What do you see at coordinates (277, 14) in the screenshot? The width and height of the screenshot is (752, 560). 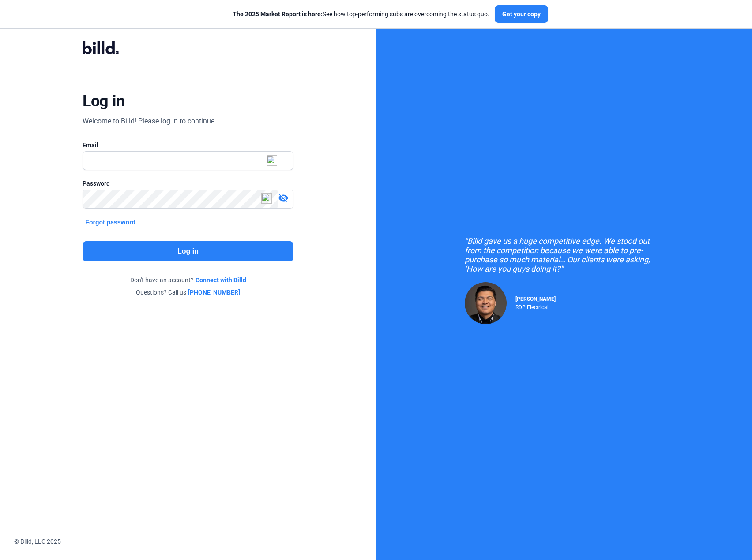 I see `span: The 2025 Market Report is here:` at bounding box center [277, 14].